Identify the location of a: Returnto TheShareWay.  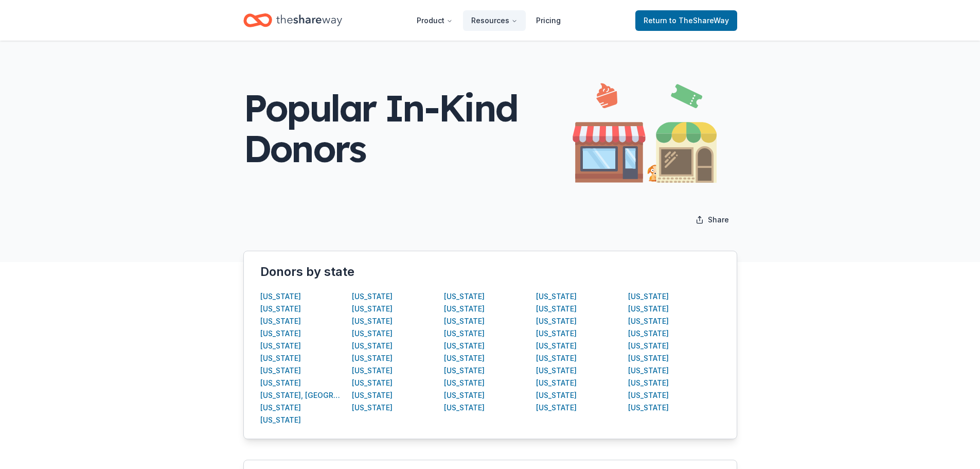
(686, 21).